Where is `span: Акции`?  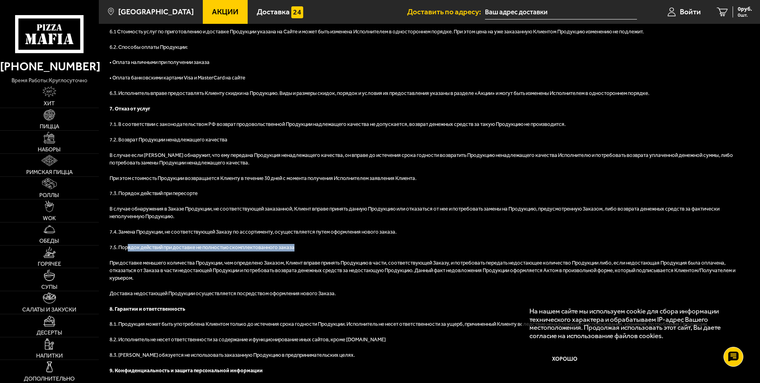
span: Акции is located at coordinates (225, 12).